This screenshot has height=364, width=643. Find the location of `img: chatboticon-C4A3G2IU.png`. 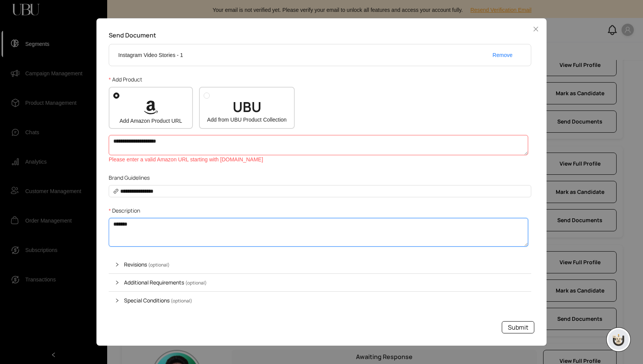

img: chatboticon-C4A3G2IU.png is located at coordinates (618, 340).